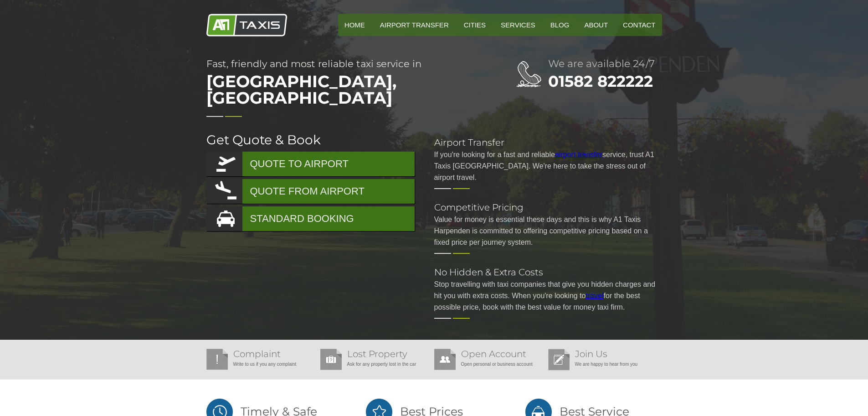  Describe the element at coordinates (355, 25) in the screenshot. I see `a: HOME` at that location.